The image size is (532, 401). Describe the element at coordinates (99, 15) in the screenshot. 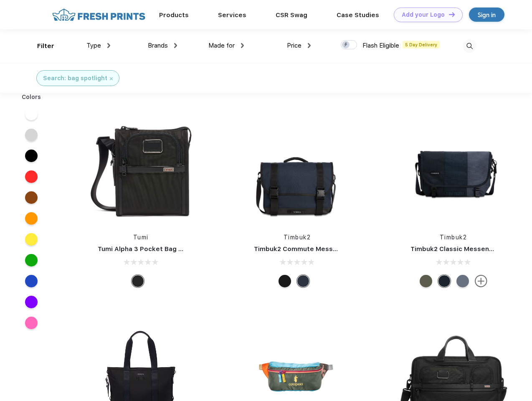

I see `img: fo%20logo%202.webp` at that location.